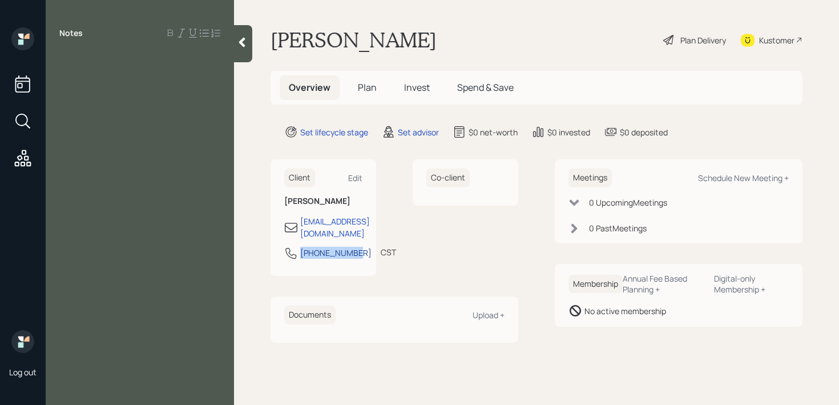  Describe the element at coordinates (310, 314) in the screenshot. I see `h6: Documents` at that location.